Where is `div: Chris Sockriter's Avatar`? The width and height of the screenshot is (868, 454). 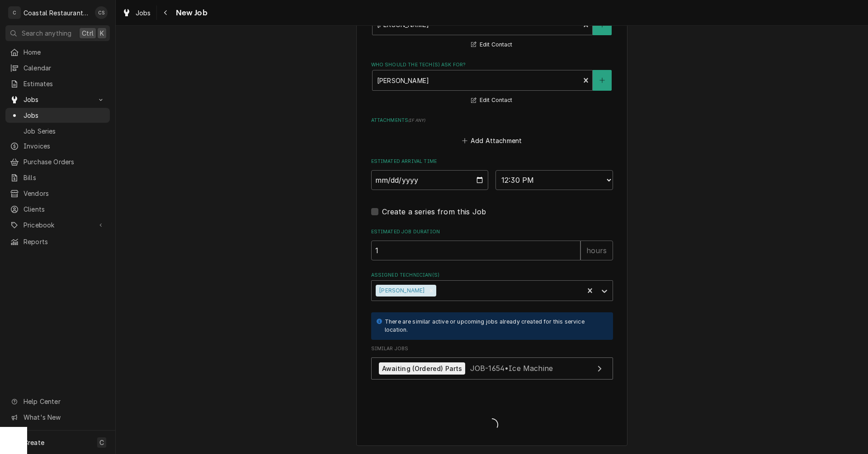 div: Chris Sockriter's Avatar is located at coordinates (101, 13).